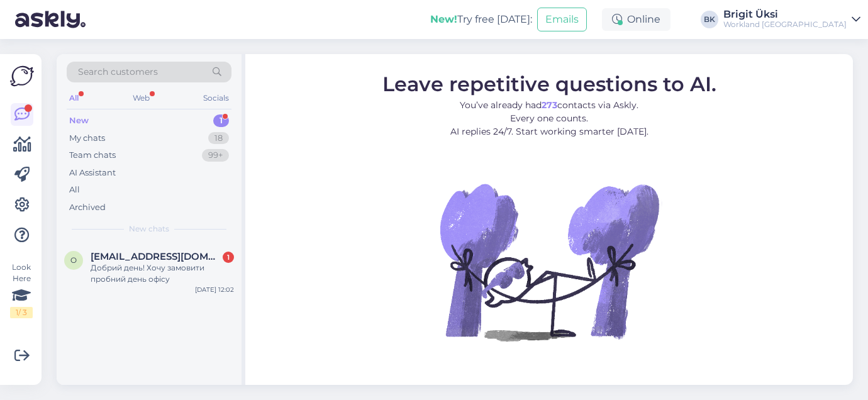 The height and width of the screenshot is (400, 868). What do you see at coordinates (149, 229) in the screenshot?
I see `span: New chats` at bounding box center [149, 229].